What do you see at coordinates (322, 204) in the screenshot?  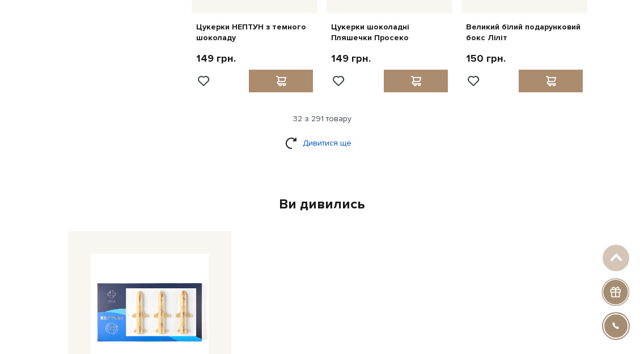 I see `div: Ви дивились` at bounding box center [322, 204].